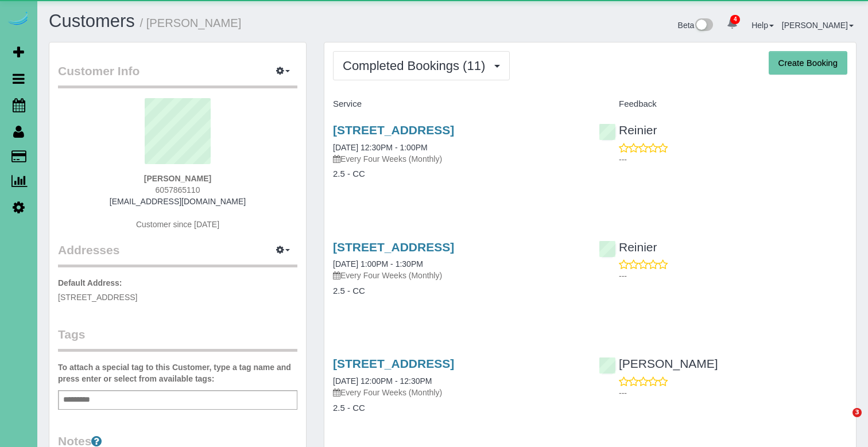 The image size is (868, 447). I want to click on span: Completed Bookings (11), so click(417, 66).